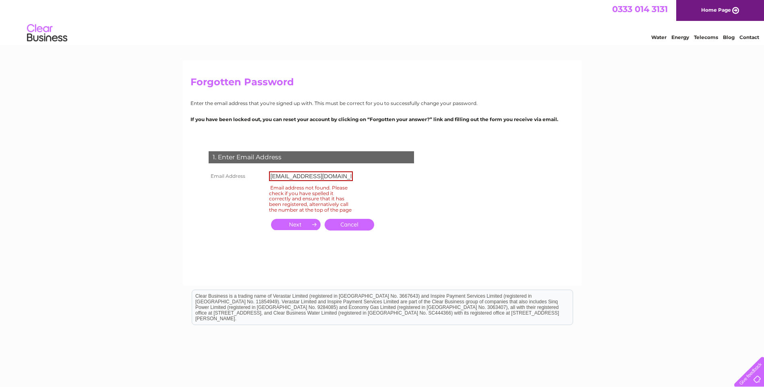 The image size is (764, 387). What do you see at coordinates (749, 37) in the screenshot?
I see `a: Contact` at bounding box center [749, 37].